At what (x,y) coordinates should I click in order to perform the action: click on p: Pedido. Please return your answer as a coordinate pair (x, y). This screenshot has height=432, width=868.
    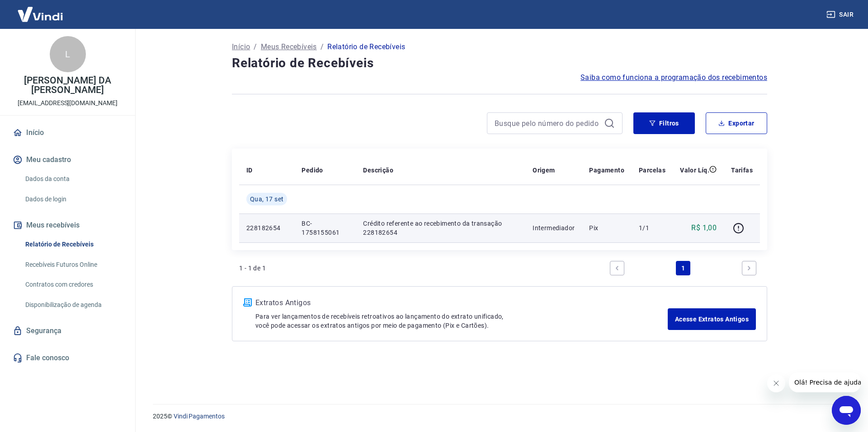
    Looking at the image, I should click on (312, 170).